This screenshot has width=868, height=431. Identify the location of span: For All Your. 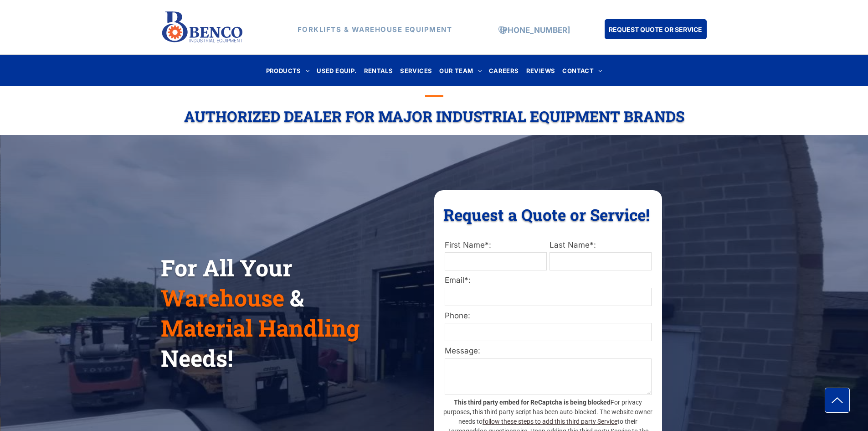
(226, 268).